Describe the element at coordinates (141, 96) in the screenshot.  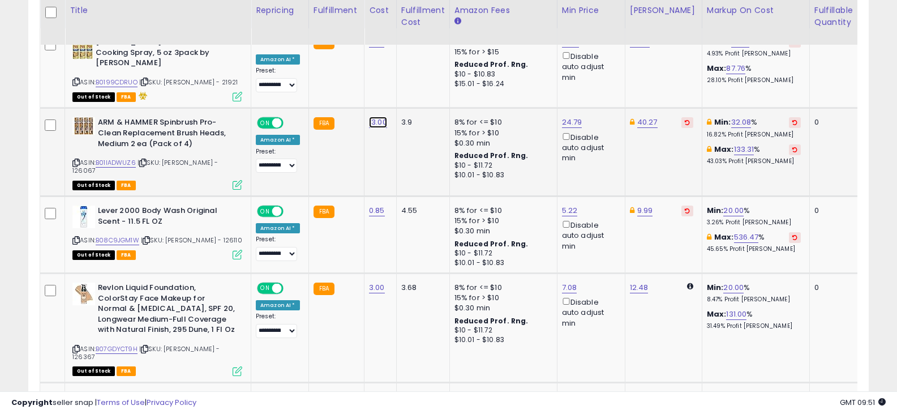
I see `i: hazardous material` at that location.